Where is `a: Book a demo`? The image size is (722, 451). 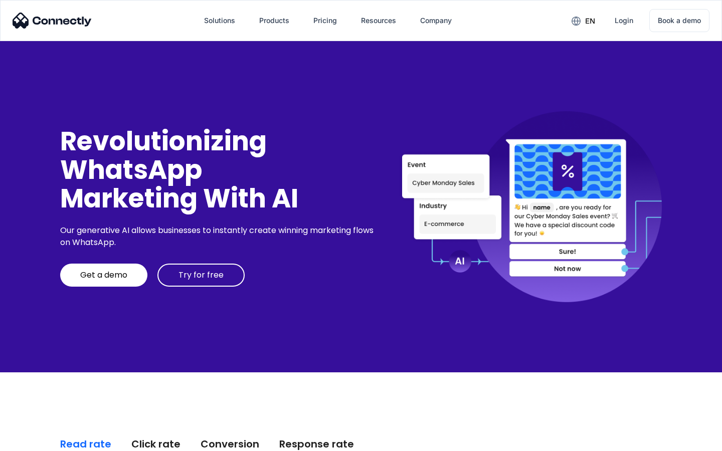
a: Book a demo is located at coordinates (679, 21).